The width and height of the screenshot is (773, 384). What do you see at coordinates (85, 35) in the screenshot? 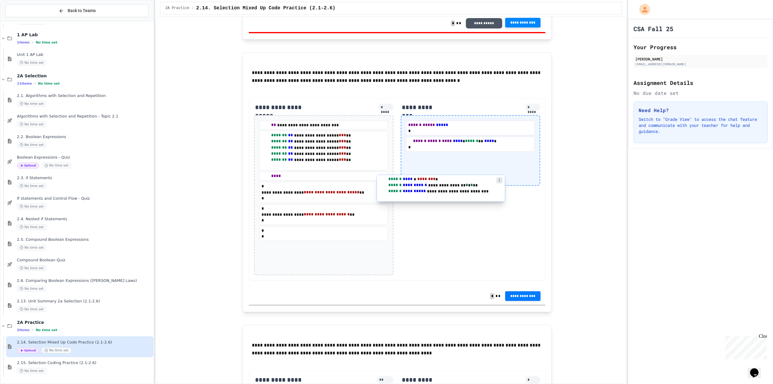
I see `span: 1 AP Lab` at bounding box center [85, 35].